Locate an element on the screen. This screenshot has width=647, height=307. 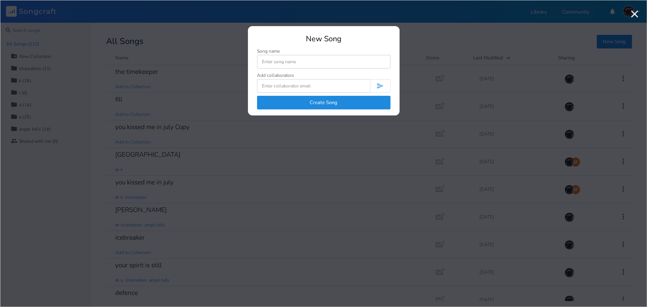
input: Enter collaborator email is located at coordinates (313, 86).